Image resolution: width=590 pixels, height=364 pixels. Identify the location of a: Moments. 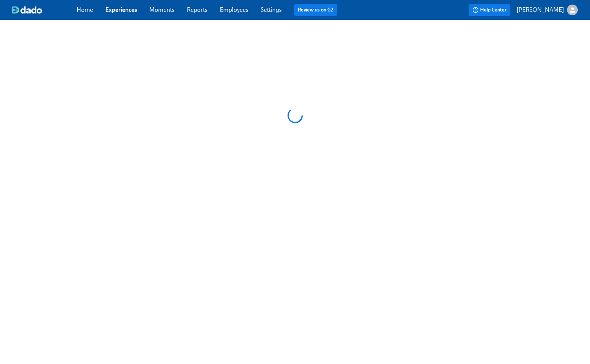
(162, 10).